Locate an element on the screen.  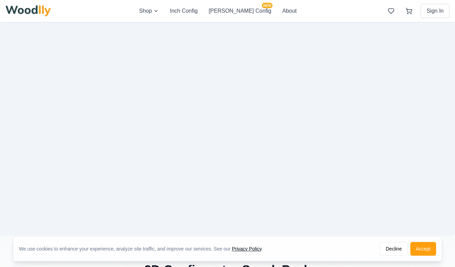
img: Woodlly is located at coordinates (28, 11).